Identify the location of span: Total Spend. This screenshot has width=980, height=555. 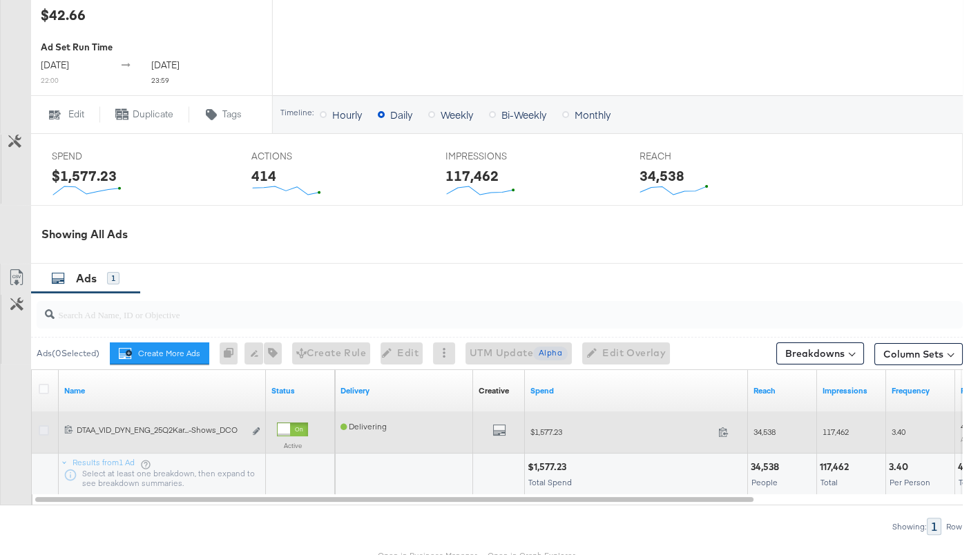
(549, 482).